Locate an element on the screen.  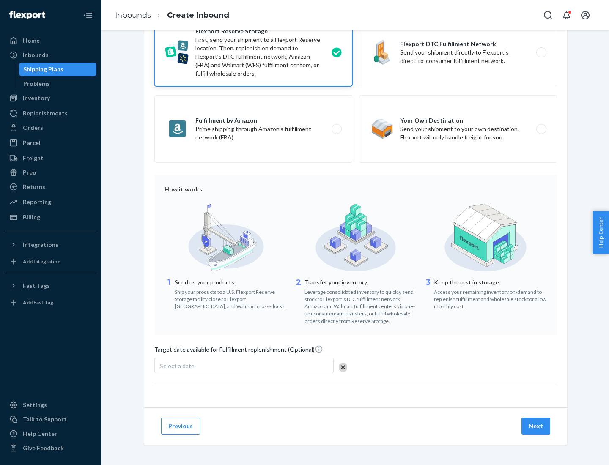
div: 3 is located at coordinates (428, 293).